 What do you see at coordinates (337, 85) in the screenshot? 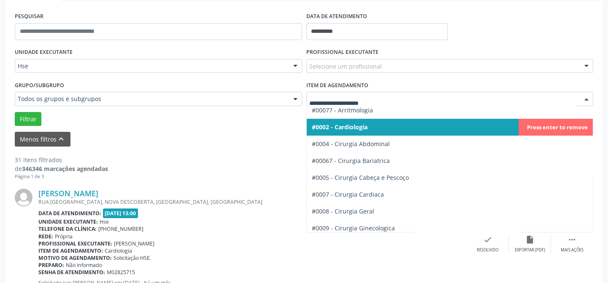
I see `label: Item de agendamento` at bounding box center [337, 85].